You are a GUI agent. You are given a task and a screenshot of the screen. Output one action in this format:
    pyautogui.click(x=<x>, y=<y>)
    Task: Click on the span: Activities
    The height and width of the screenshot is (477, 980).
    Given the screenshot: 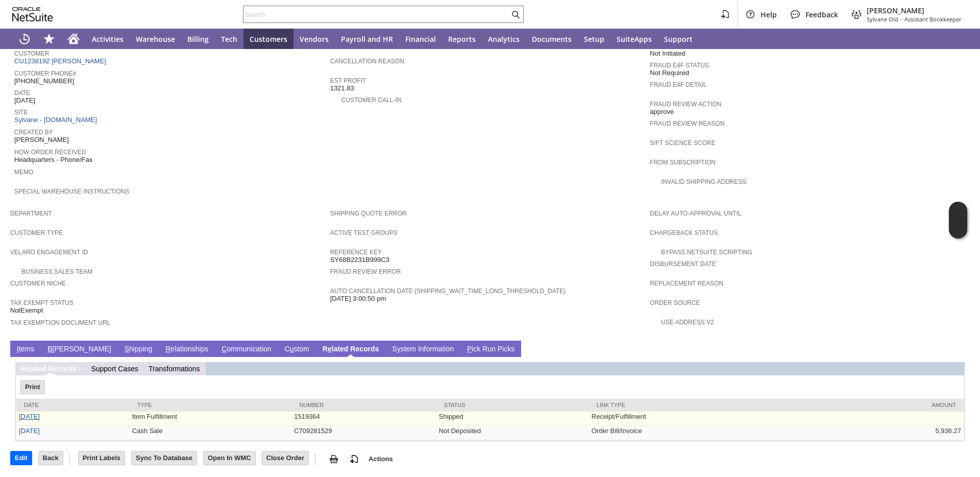 What is the action you would take?
    pyautogui.click(x=108, y=39)
    